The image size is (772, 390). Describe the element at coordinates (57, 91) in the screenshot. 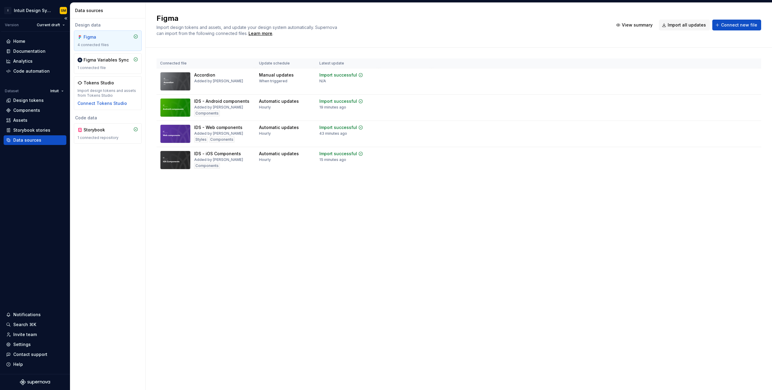

I see `button: Intuit` at that location.